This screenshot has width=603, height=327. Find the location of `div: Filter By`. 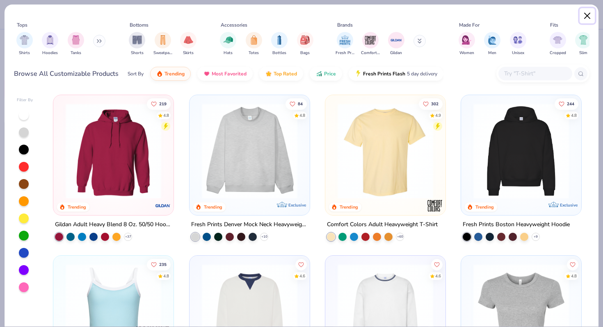

div: Filter By is located at coordinates (25, 100).